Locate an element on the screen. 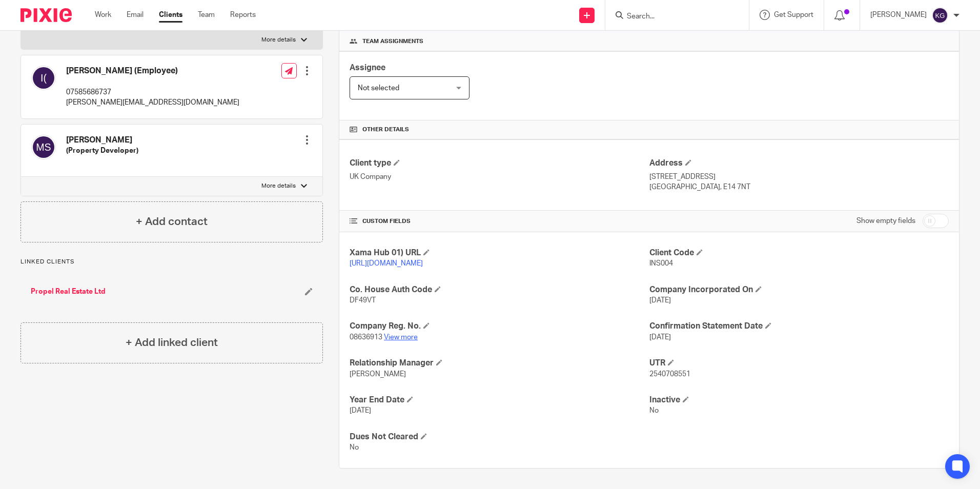  h4: + Add contact is located at coordinates (172, 222).